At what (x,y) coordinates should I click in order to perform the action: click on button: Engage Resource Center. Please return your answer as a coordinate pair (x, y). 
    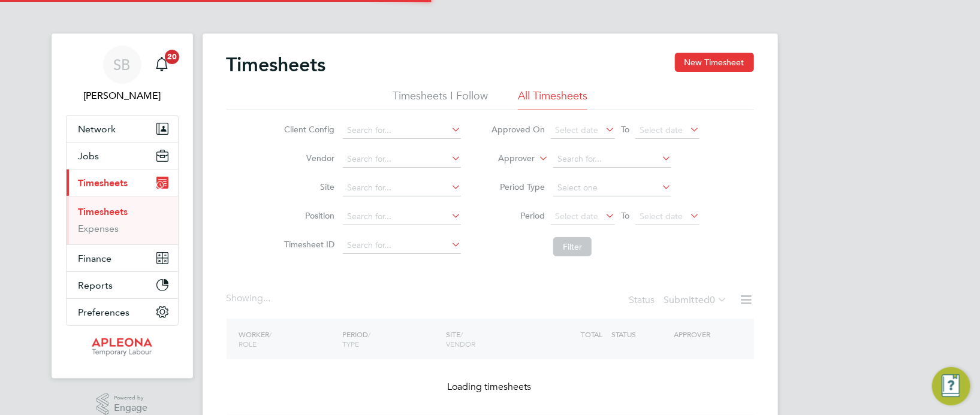
    Looking at the image, I should click on (951, 386).